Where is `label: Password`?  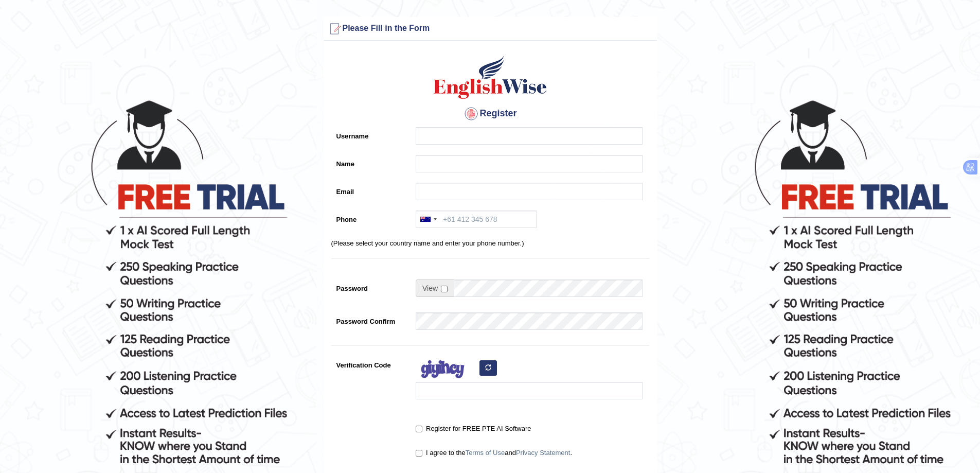
label: Password is located at coordinates (371, 286).